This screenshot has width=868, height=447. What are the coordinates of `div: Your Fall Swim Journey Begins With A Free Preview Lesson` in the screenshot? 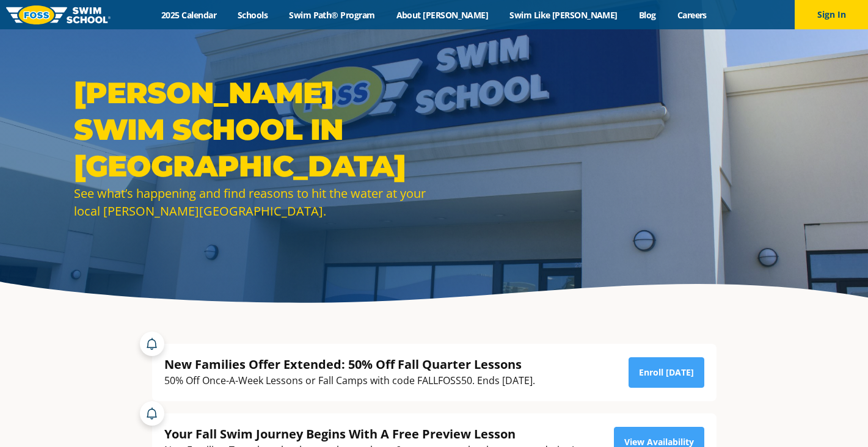 It's located at (369, 434).